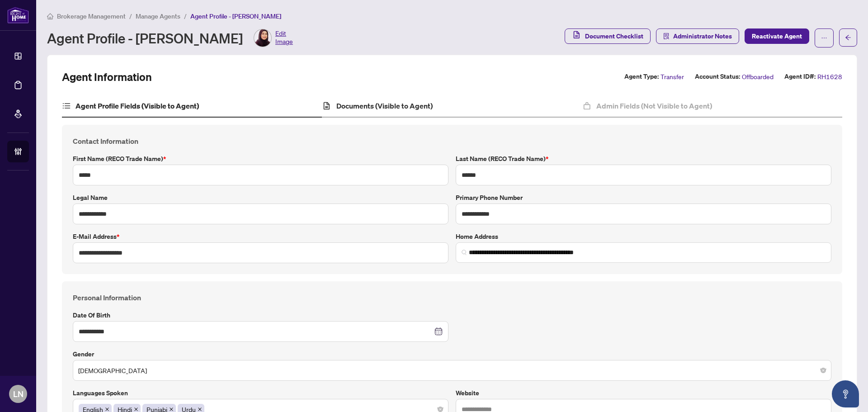 The height and width of the screenshot is (412, 868). Describe the element at coordinates (703, 36) in the screenshot. I see `span: Administrator Notes` at that location.